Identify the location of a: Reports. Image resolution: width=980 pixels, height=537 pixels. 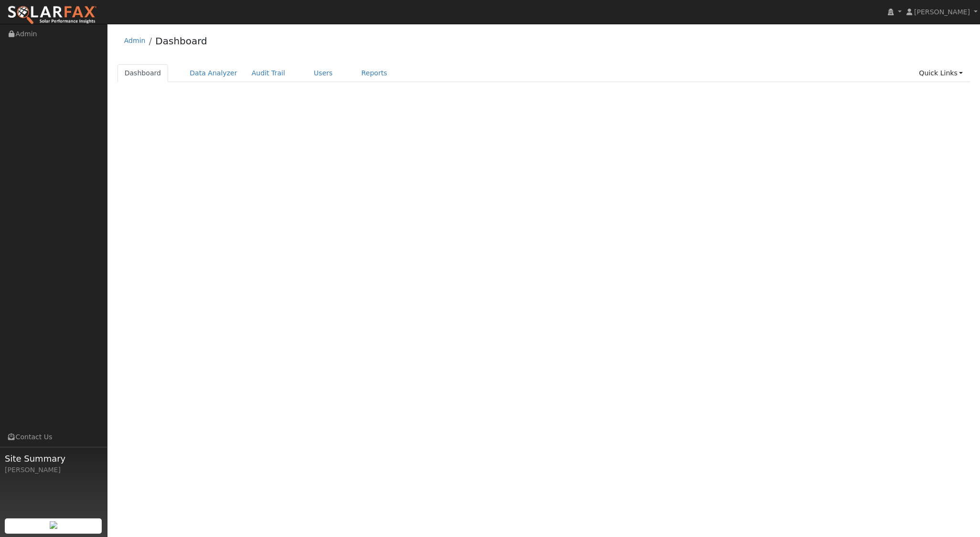
(374, 73).